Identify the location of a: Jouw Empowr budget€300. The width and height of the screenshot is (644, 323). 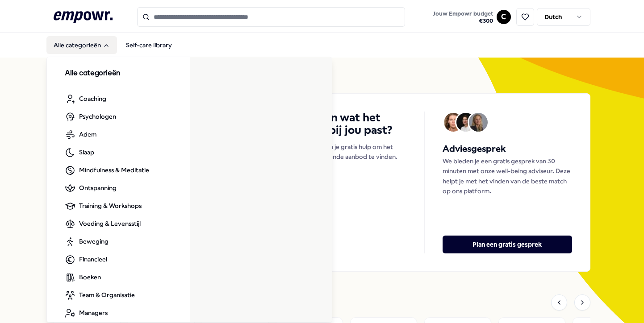
(463, 17).